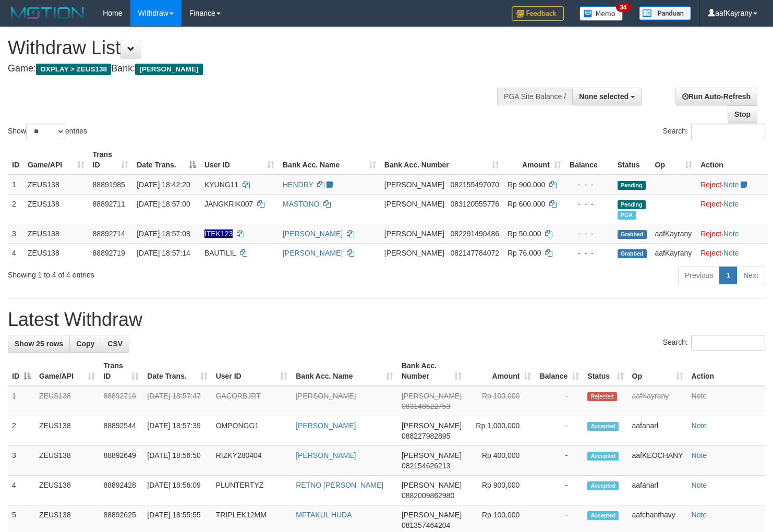  Describe the element at coordinates (73, 69) in the screenshot. I see `span: OXPLAY > ZEUS138` at that location.